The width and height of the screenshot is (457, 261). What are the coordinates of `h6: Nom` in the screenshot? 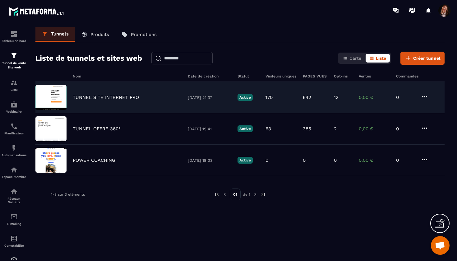 It's located at (127, 76).